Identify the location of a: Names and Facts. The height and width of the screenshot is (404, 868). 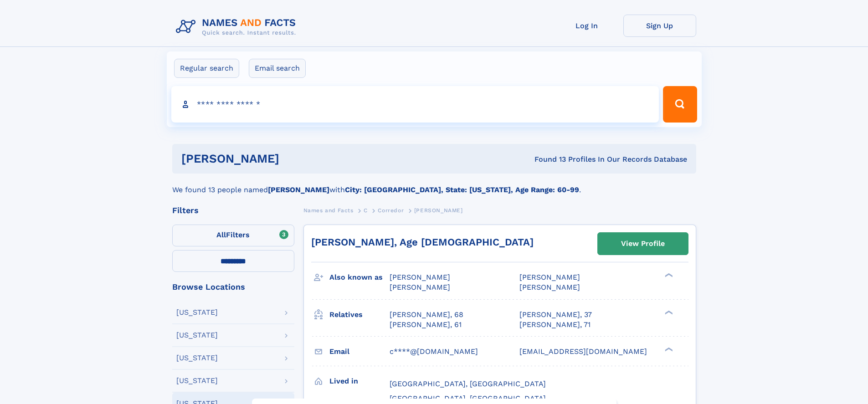
(329, 210).